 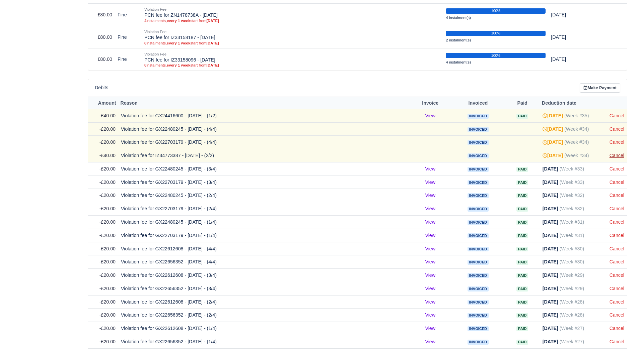 What do you see at coordinates (495, 56) in the screenshot?
I see `div: 100%` at bounding box center [495, 56].